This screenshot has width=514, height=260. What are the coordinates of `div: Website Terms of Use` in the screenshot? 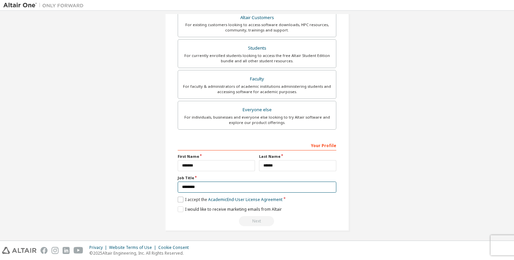 It's located at (134, 247).